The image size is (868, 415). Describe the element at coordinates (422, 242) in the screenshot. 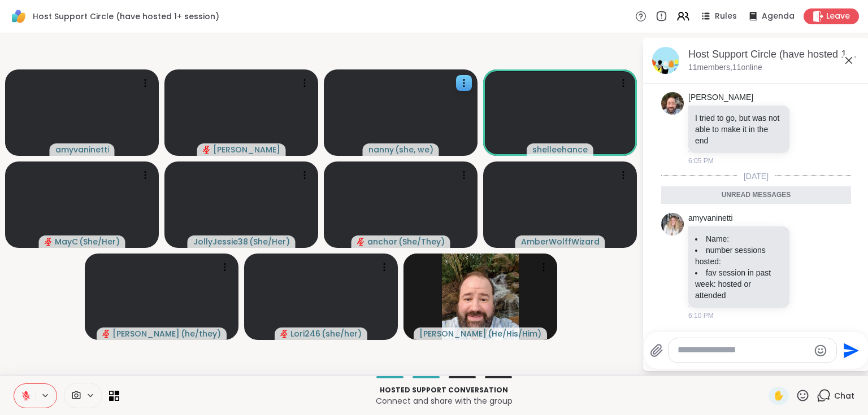

I see `span: ( She/They )` at that location.